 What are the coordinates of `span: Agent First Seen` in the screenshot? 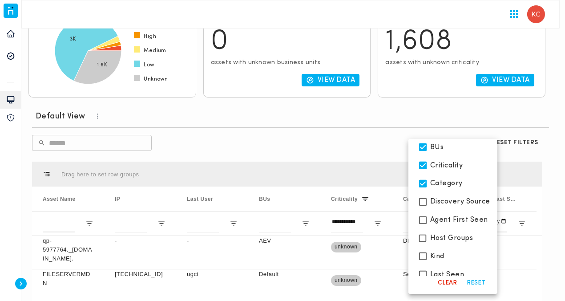 It's located at (459, 220).